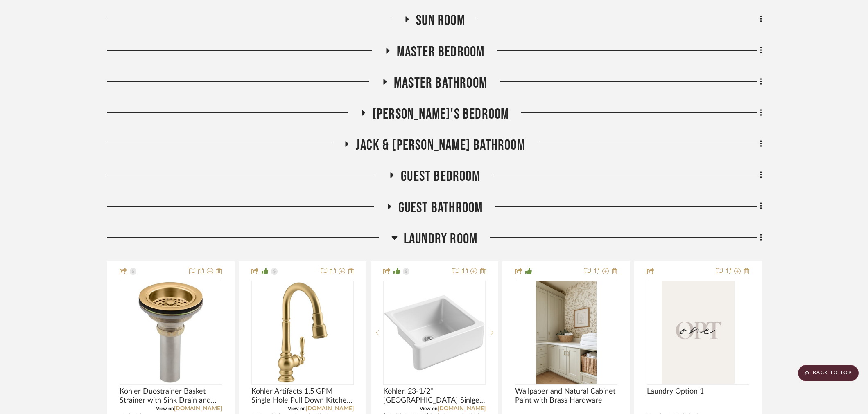 This screenshot has width=868, height=414. I want to click on span: Laundry Room, so click(440, 239).